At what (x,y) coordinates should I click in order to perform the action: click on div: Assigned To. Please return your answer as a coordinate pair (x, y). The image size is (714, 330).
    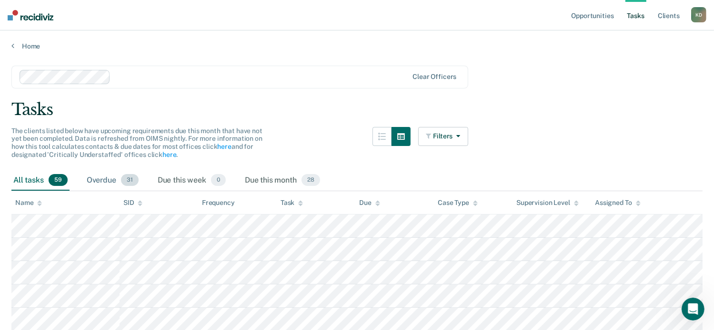
    Looking at the image, I should click on (617, 203).